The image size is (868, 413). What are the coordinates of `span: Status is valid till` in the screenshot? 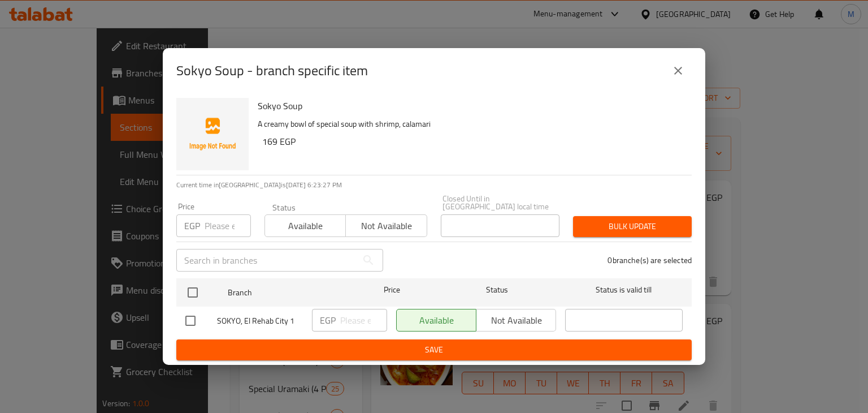 It's located at (624, 289).